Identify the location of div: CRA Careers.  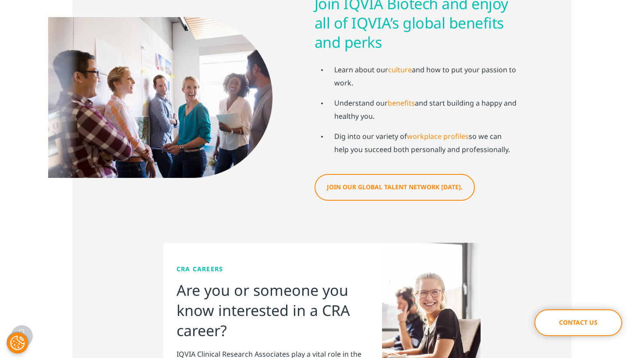
(273, 268).